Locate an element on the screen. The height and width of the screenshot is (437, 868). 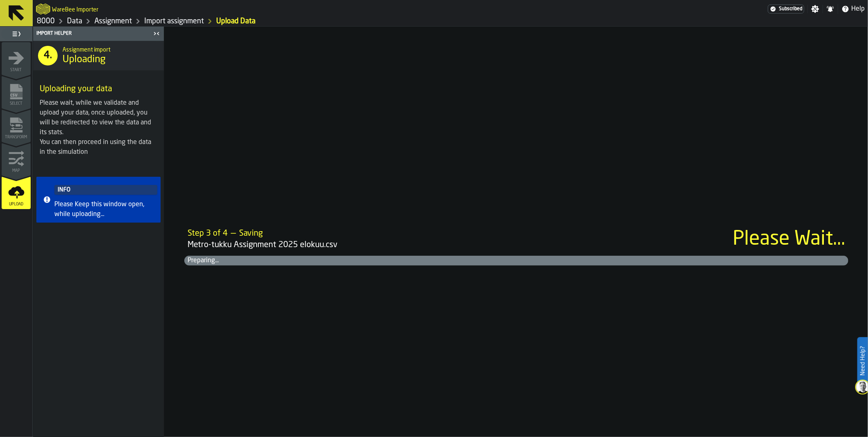
div: Please wait, while we validate and upload your data, once uploaded, you will be redirected to vie... is located at coordinates (98, 118).